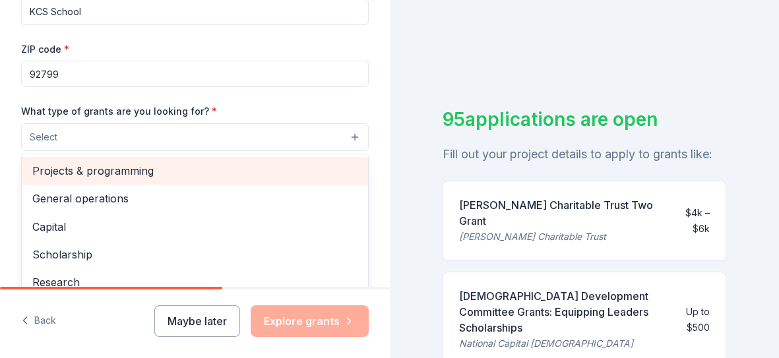  Describe the element at coordinates (195, 227) in the screenshot. I see `span: Capital` at that location.